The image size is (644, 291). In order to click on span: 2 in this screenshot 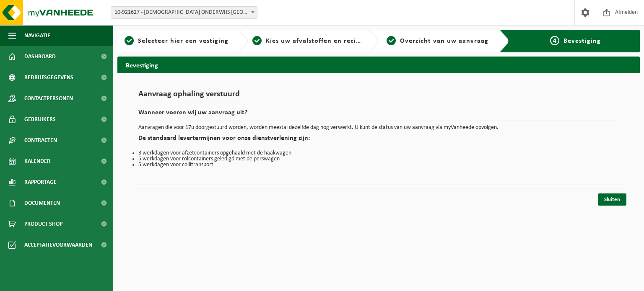, I will do `click(257, 41)`.